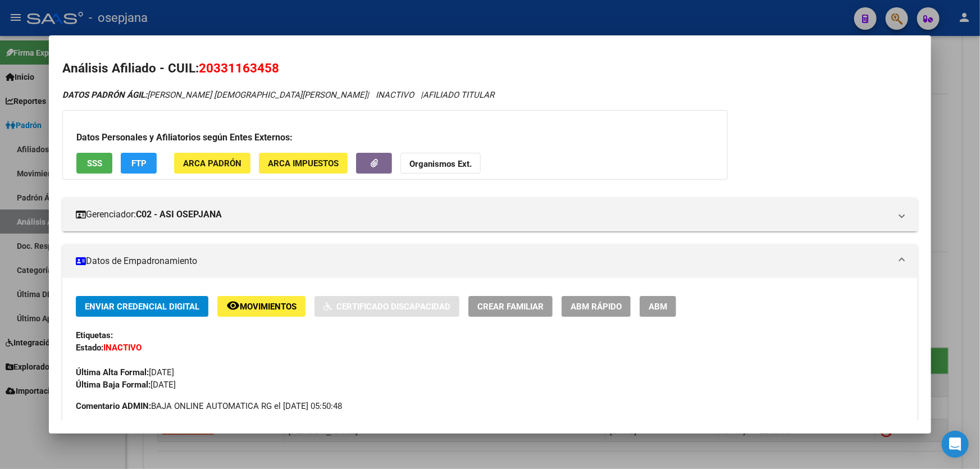 The width and height of the screenshot is (980, 469). Describe the element at coordinates (113, 406) in the screenshot. I see `strong: Comentario ADMIN:` at that location.